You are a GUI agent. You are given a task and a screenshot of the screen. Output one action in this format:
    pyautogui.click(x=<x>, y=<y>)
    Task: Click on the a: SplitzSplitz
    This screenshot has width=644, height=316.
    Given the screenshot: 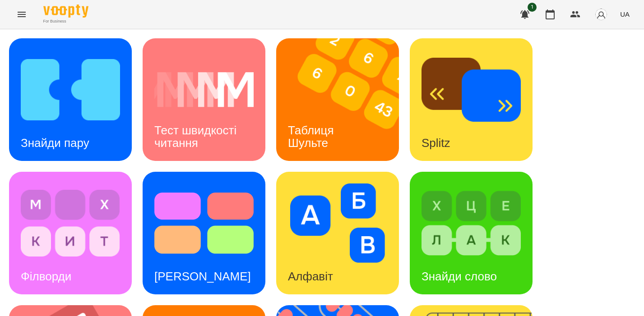 What is the action you would take?
    pyautogui.click(x=471, y=100)
    